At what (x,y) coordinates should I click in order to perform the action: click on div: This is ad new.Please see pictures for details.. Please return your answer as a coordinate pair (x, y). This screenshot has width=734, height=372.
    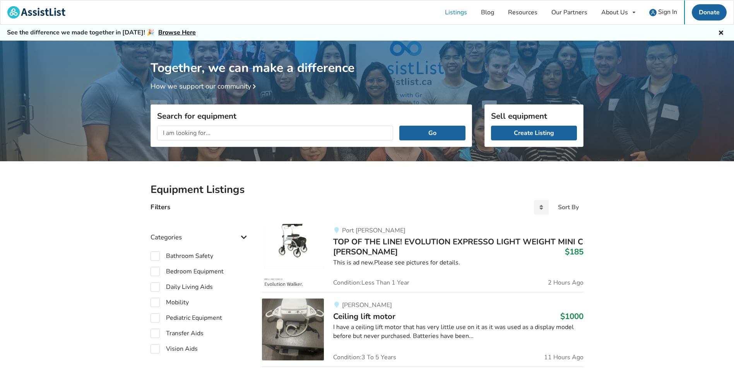
    Looking at the image, I should click on (458, 263).